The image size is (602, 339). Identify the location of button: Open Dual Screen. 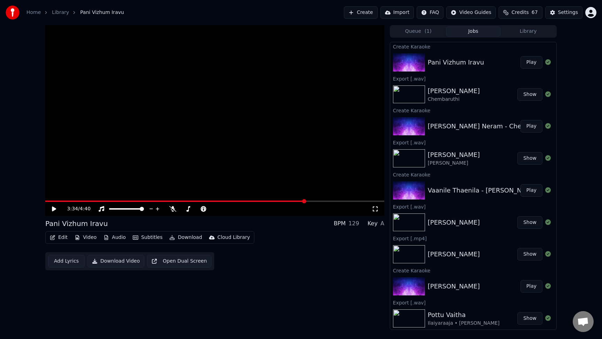
(179, 261).